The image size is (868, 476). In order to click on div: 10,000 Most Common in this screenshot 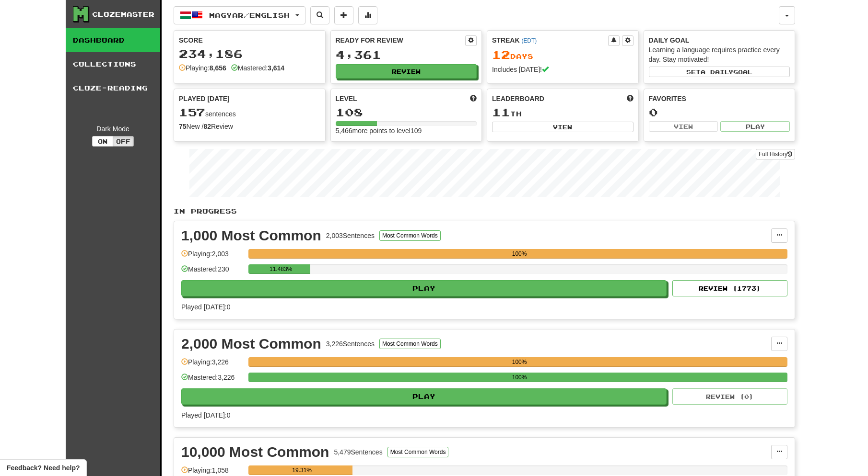, I will do `click(255, 452)`.